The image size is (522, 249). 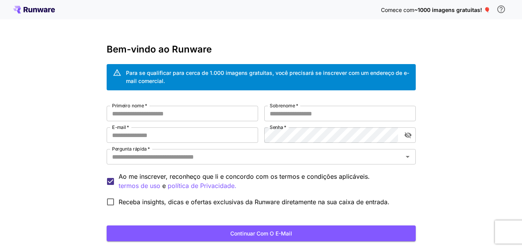 I want to click on button: Para se qualificar para crédito gratuito, você precisa se inscrever com um endereço de e-mail com..., so click(x=501, y=9).